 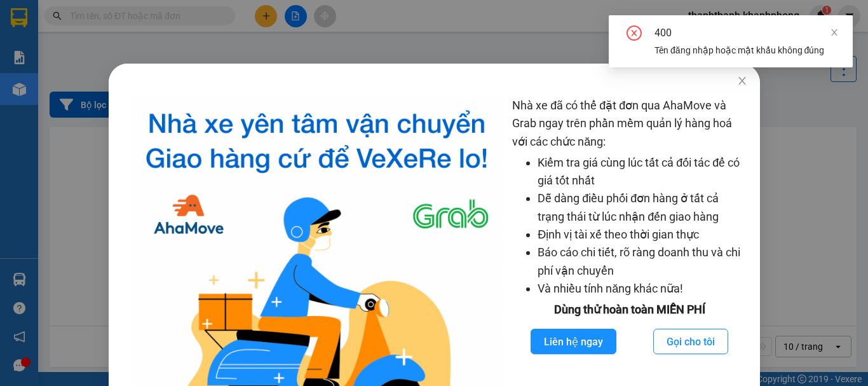 What do you see at coordinates (746, 50) in the screenshot?
I see `div: Tên đăng nhập hoặc mật khẩu không đúng` at bounding box center [746, 50].